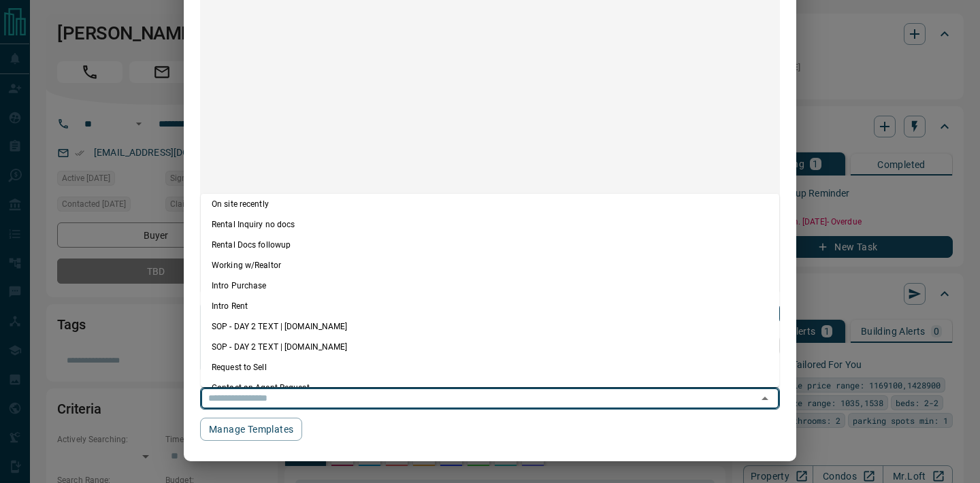  I want to click on li: Contact an Agent Request, so click(490, 388).